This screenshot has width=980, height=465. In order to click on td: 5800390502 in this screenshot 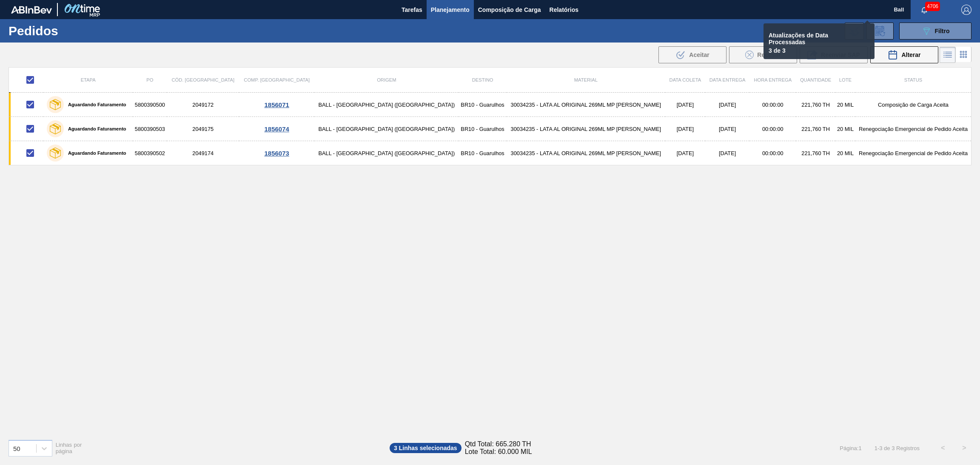, I will do `click(149, 153)`.